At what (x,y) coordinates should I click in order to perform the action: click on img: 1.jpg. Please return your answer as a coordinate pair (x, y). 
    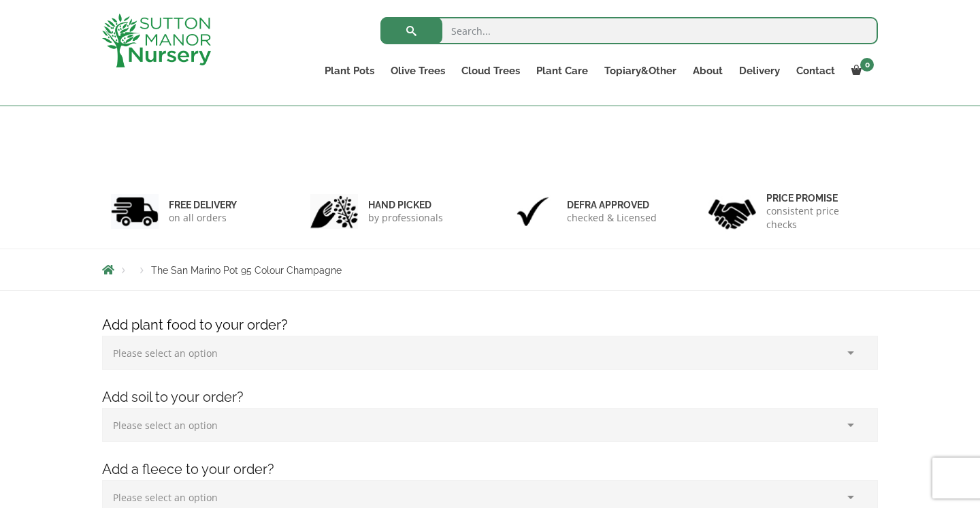
    Looking at the image, I should click on (135, 211).